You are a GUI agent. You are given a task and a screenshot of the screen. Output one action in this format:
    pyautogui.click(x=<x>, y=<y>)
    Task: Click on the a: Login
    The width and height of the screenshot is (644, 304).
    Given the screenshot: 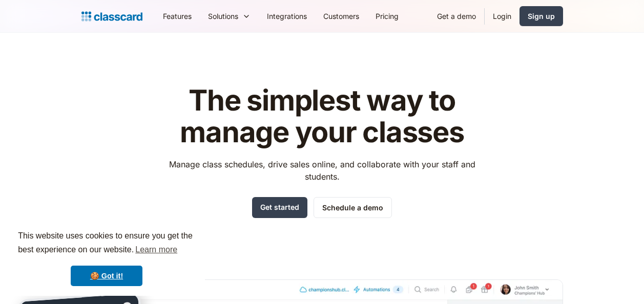 What is the action you would take?
    pyautogui.click(x=502, y=16)
    